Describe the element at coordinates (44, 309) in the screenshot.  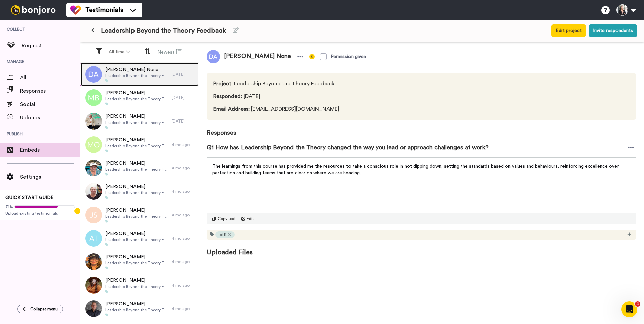
I see `span: Collapse menu` at that location.